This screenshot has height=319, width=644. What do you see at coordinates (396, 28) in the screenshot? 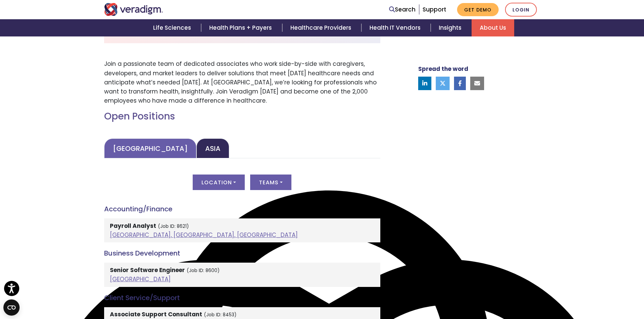
I see `a: Health IT Vendors` at bounding box center [396, 28].